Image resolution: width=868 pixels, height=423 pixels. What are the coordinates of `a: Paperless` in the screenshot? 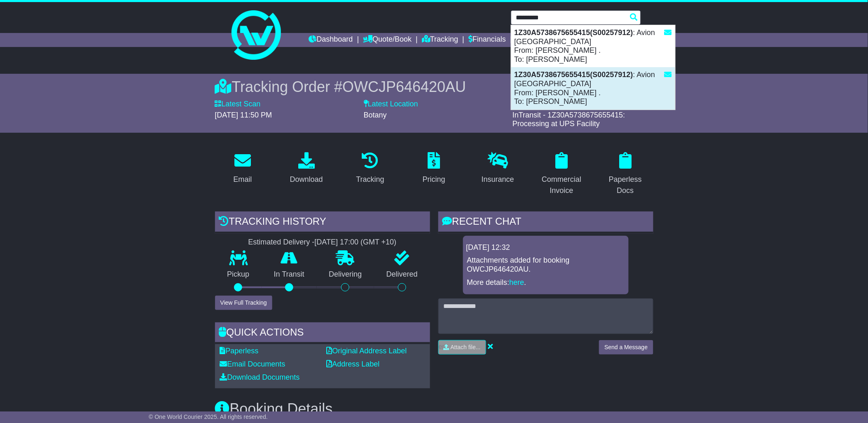 It's located at (239, 351).